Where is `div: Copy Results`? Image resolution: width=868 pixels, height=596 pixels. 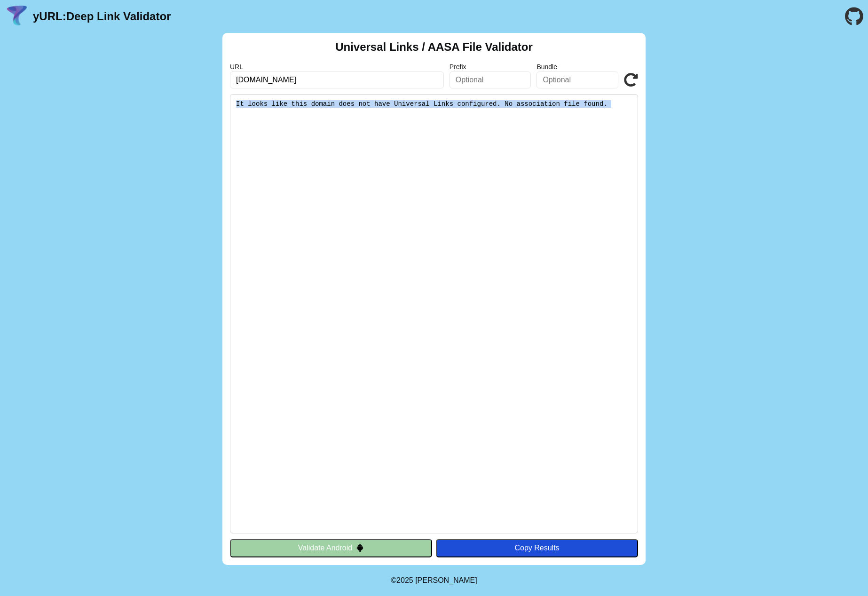
div: Copy Results is located at coordinates (537, 549).